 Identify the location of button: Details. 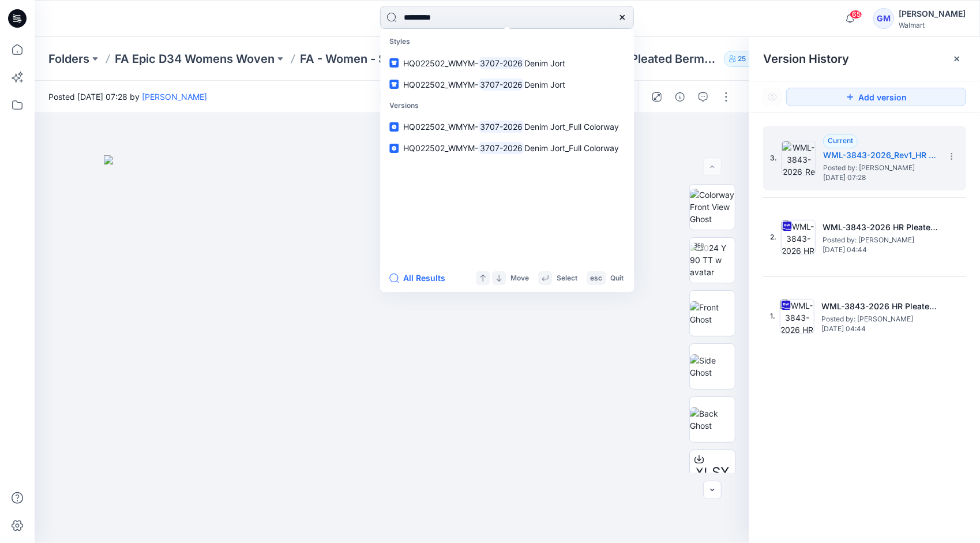
(680, 97).